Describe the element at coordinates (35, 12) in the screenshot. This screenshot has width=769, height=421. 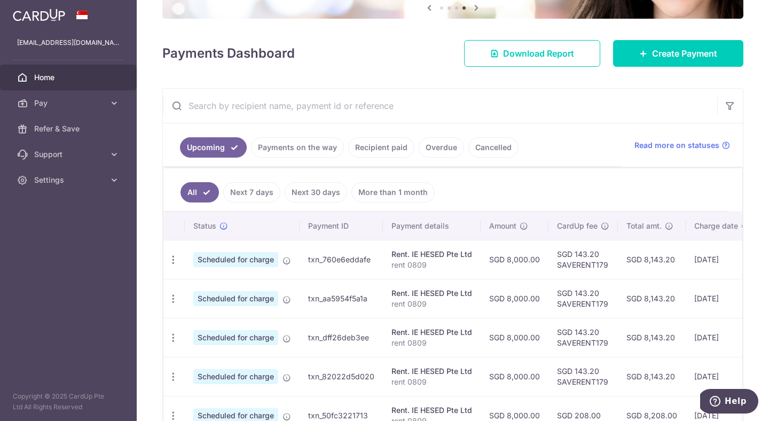
I see `span: Help` at that location.